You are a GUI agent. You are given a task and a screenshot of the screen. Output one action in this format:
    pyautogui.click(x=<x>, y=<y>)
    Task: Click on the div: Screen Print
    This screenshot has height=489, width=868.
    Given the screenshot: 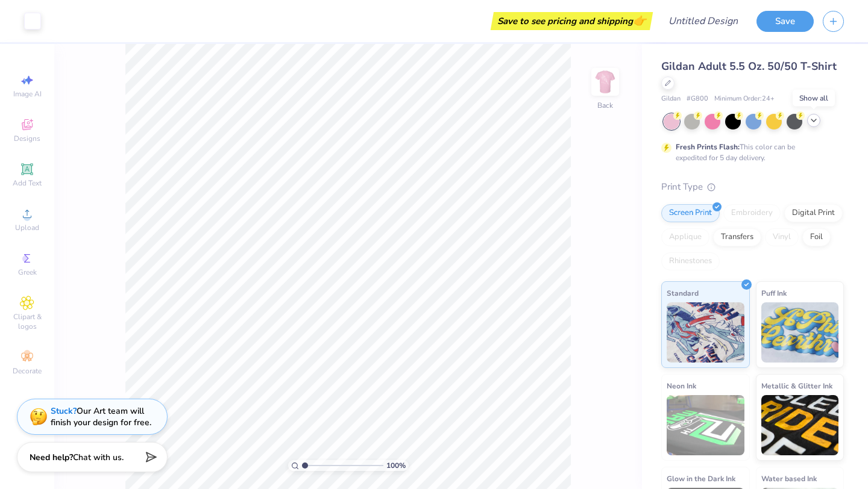 What is the action you would take?
    pyautogui.click(x=691, y=214)
    